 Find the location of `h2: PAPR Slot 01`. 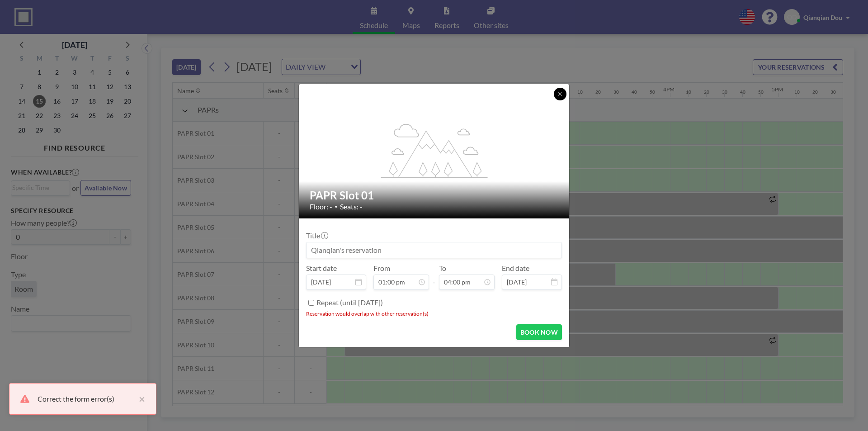

h2: PAPR Slot 01 is located at coordinates (434, 195).